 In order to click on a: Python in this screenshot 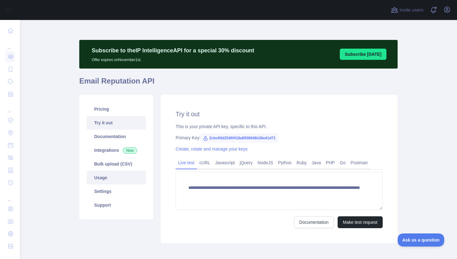, I will do `click(285, 162)`.